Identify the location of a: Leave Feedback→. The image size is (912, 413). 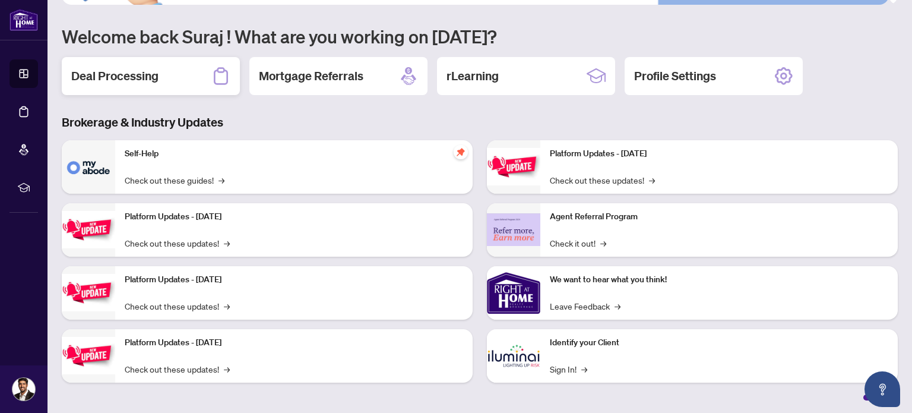
(585, 306).